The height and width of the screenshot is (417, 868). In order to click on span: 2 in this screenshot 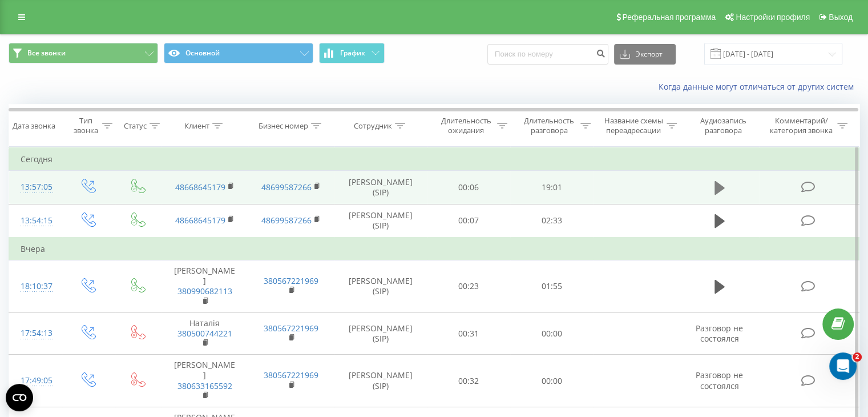, I will do `click(857, 357)`.